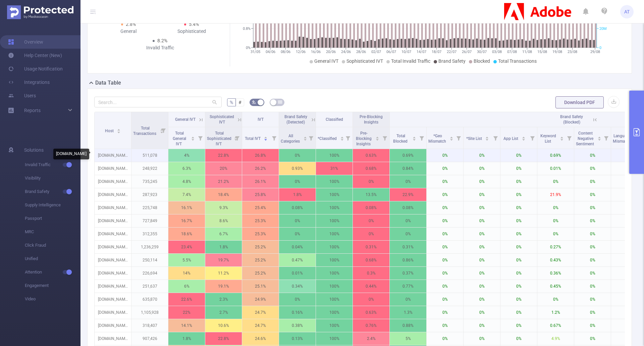 Image resolution: width=644 pixels, height=346 pixels. Describe the element at coordinates (555, 260) in the screenshot. I see `p: 0.43%` at that location.